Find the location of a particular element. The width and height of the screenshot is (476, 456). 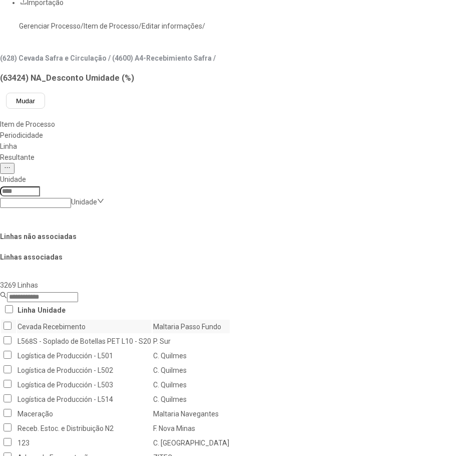

td: Receb. Estoc. e Distribuição N2 is located at coordinates (84, 428).